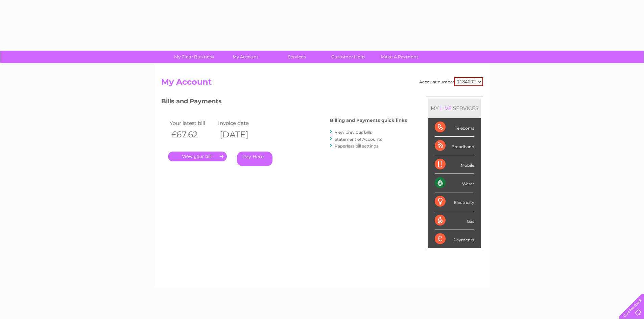 Image resolution: width=644 pixels, height=319 pixels. Describe the element at coordinates (368, 120) in the screenshot. I see `h4: Billing and Payments quick links` at that location.